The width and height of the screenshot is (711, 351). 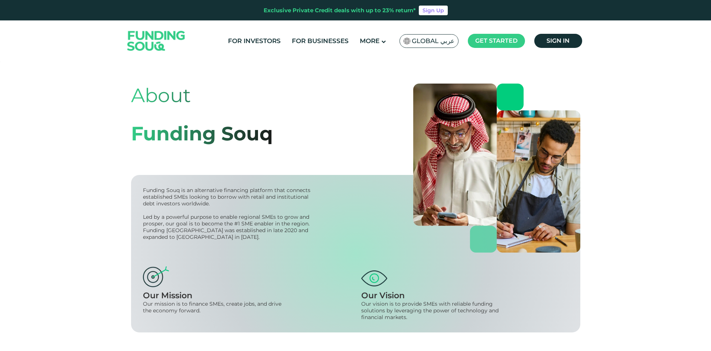 What do you see at coordinates (228, 197) in the screenshot?
I see `div: Funding Souq is an alternative financing platform that connects established SMEs looking to borro...` at bounding box center [228, 197].